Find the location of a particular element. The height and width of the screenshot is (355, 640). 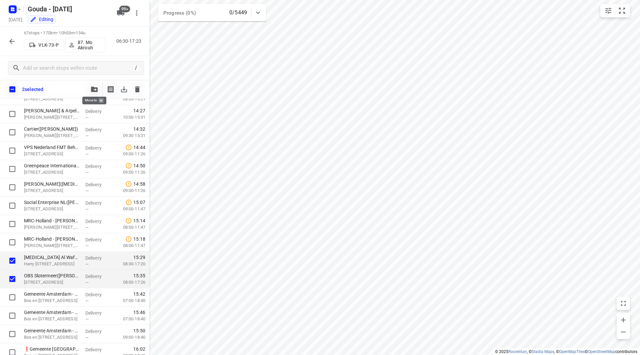

span: 14:32 is located at coordinates (139, 129).